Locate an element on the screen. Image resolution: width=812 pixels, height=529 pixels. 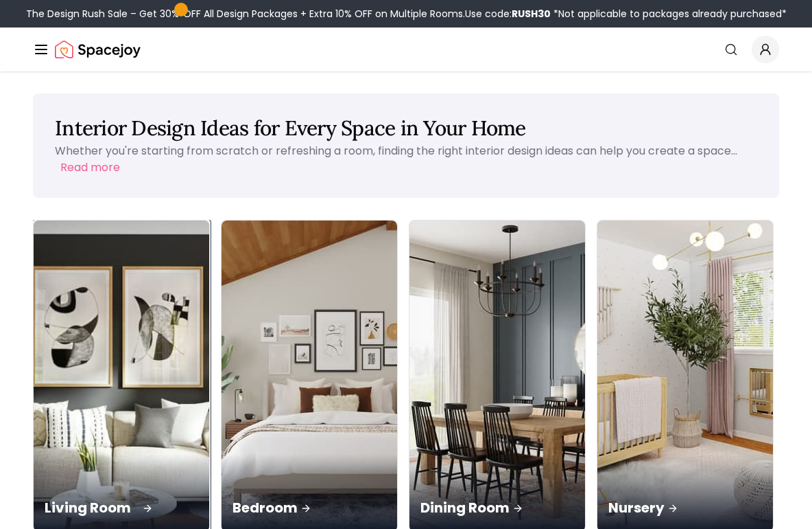
button: Read more is located at coordinates (90, 168).